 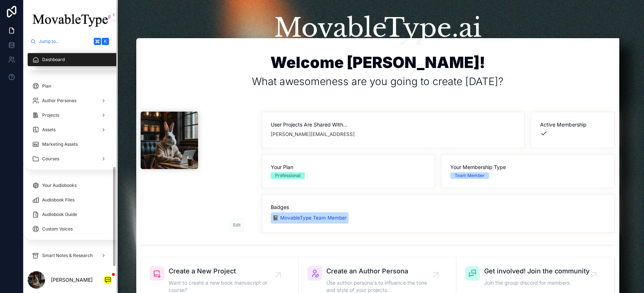 What do you see at coordinates (69, 130) in the screenshot?
I see `a: Assets` at bounding box center [69, 130].